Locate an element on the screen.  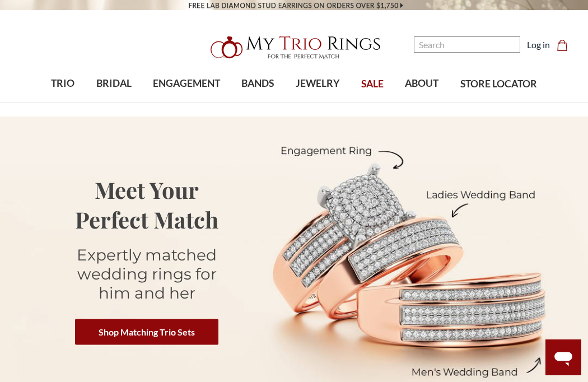
span: ENGAGEMENT is located at coordinates (187, 84).